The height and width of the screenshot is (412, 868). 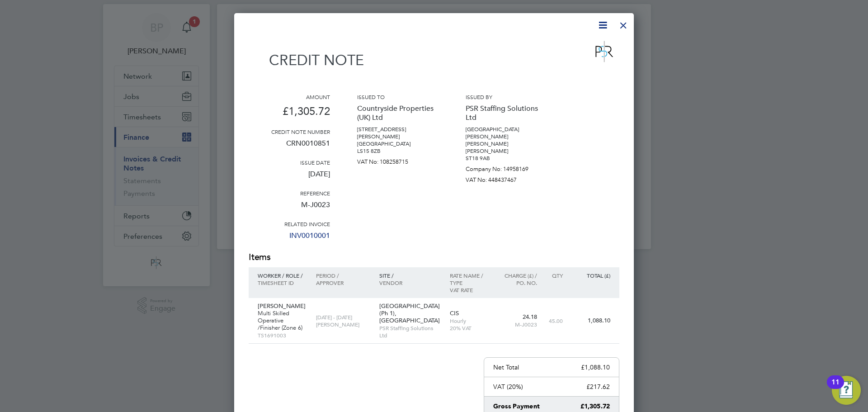 What do you see at coordinates (290, 131) in the screenshot?
I see `h3: Credit note number` at bounding box center [290, 131].